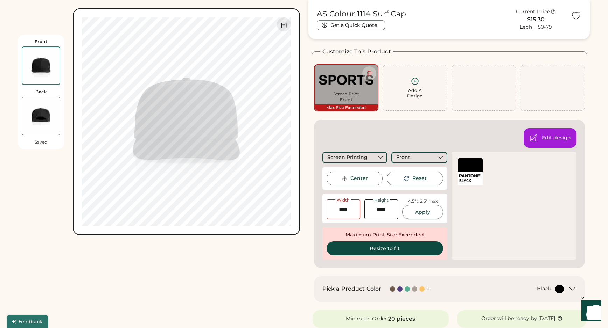  I want to click on div: Maximum Print Size Exceeded, so click(384, 235).